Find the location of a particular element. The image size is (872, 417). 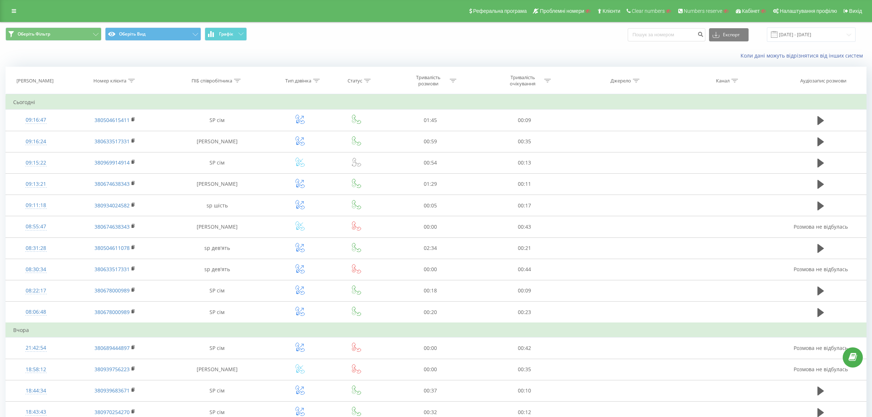

a: 380939756223 is located at coordinates (112, 369).